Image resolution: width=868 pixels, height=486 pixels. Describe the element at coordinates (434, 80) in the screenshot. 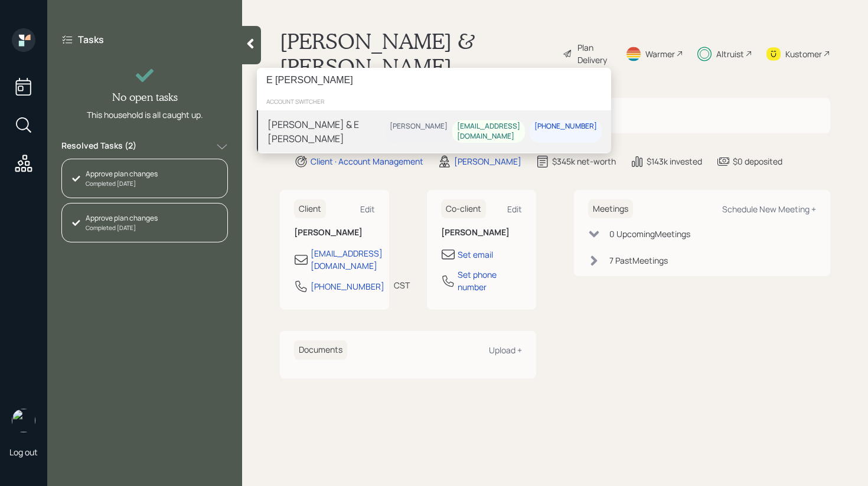

I see `input: Type a command or search…` at that location.